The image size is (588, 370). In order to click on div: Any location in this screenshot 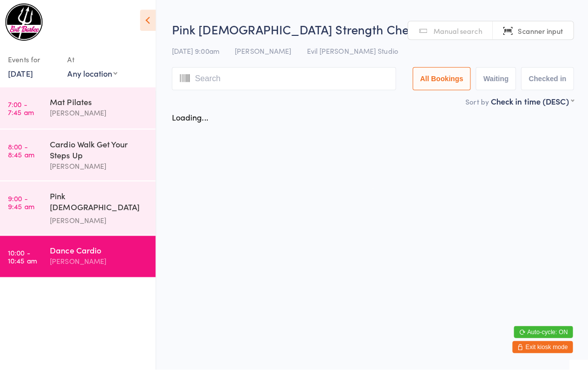, I will do `click(96, 77)`.